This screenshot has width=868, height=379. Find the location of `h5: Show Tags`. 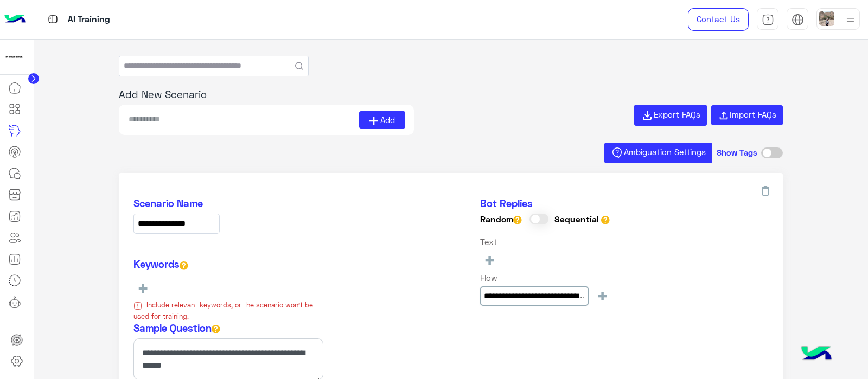

h5: Show Tags is located at coordinates (737, 153).